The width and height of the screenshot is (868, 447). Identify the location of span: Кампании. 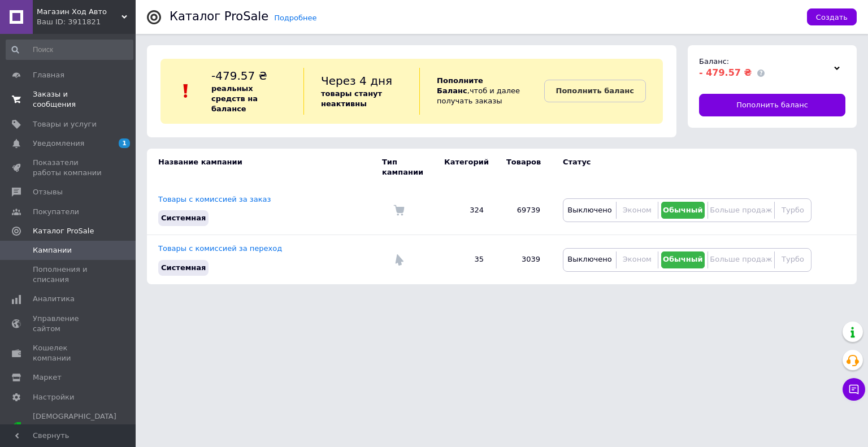
(52, 251).